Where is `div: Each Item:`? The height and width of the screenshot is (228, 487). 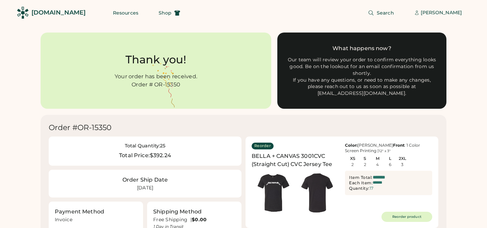 div: Each Item: is located at coordinates (361, 183).